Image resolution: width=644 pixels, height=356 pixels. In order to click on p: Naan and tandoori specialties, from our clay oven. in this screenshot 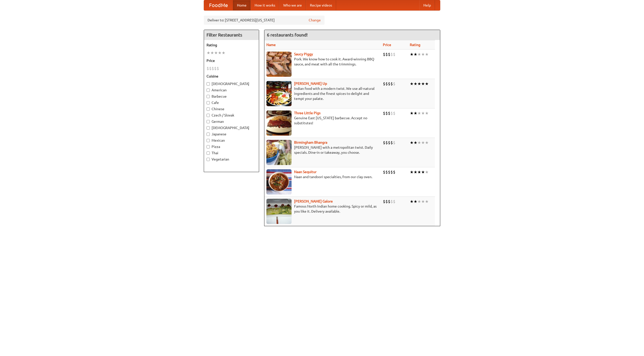, I will do `click(323, 177)`.